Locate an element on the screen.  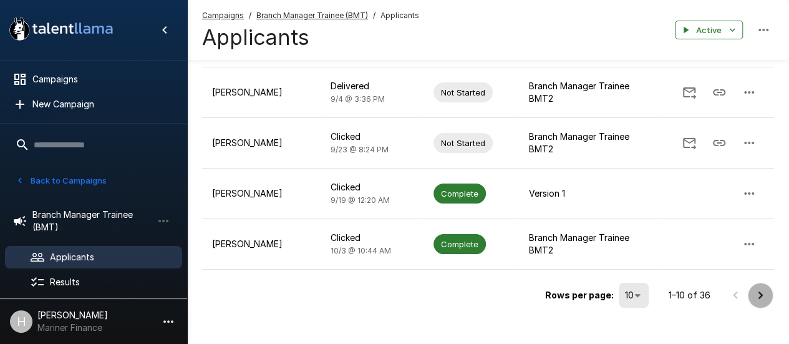
span: 9/4 @ 3:36 PM is located at coordinates (357, 99).